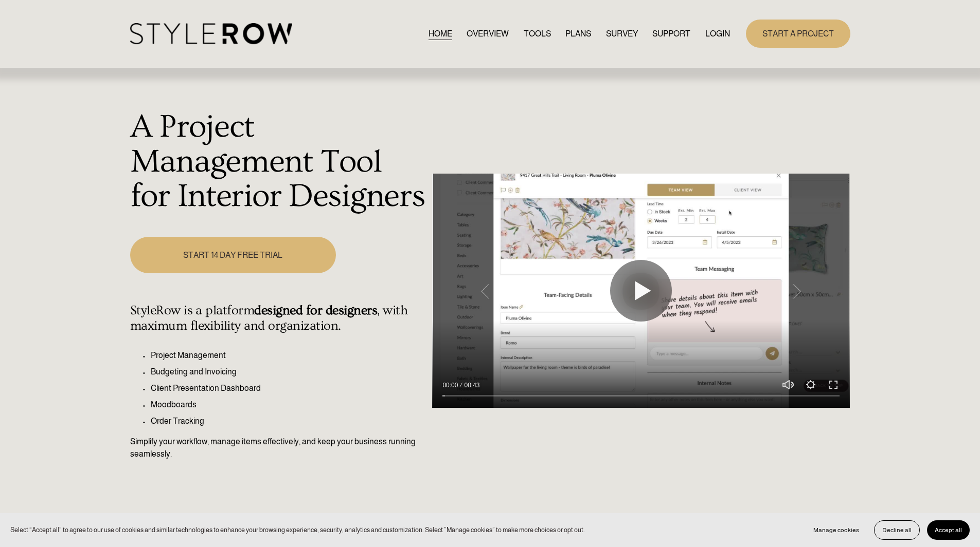 This screenshot has height=547, width=980. I want to click on button: Accept all, so click(948, 531).